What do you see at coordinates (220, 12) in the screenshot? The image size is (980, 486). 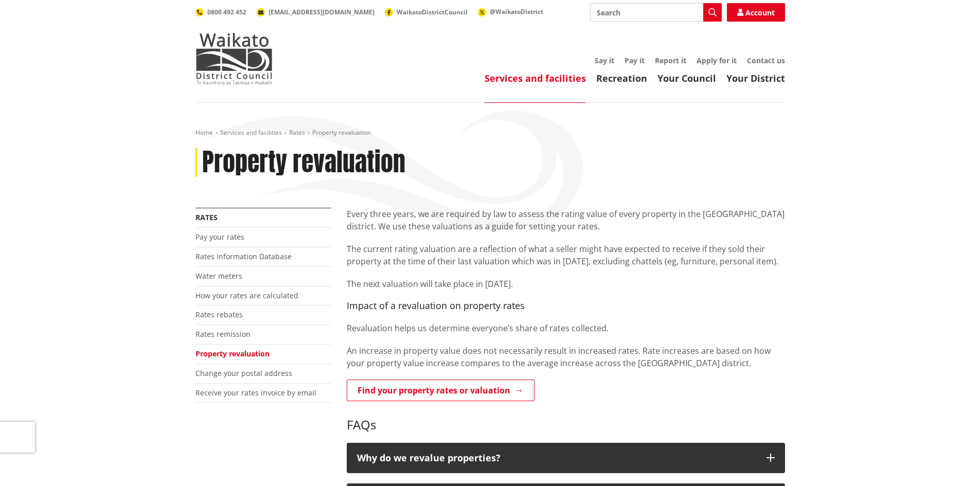 I see `a: 0800 492 452` at bounding box center [220, 12].